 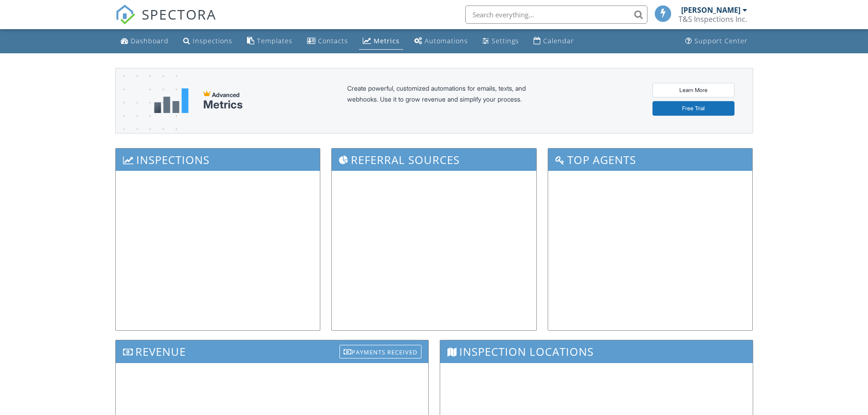 What do you see at coordinates (553, 41) in the screenshot?
I see `a: Calendar` at bounding box center [553, 41].